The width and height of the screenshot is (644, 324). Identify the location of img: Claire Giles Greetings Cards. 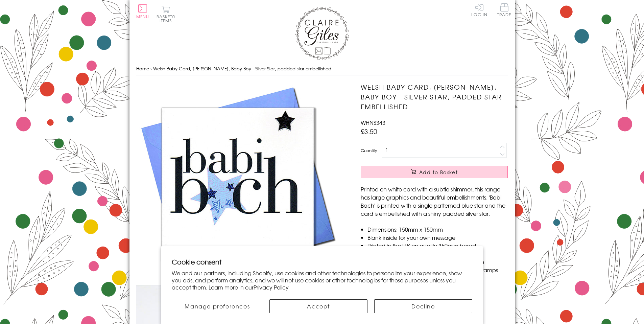
(322, 33).